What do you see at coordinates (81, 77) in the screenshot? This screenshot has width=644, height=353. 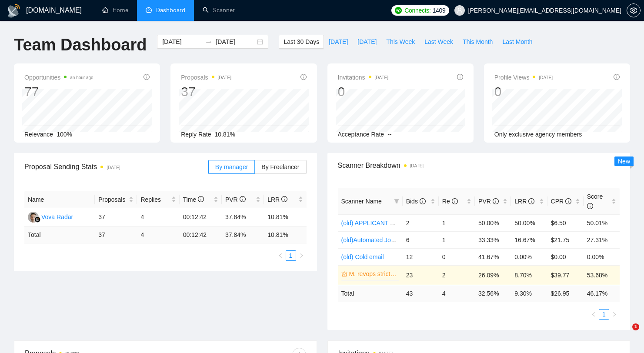 I see `time: an hour ago` at bounding box center [81, 77].